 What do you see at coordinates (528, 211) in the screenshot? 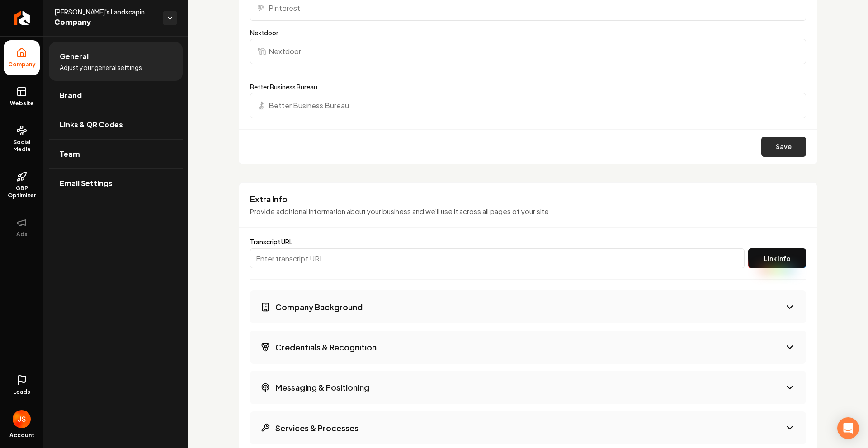
I see `p: Provide additional information about your business and we'll use it across all pages of your site.` at bounding box center [528, 211].